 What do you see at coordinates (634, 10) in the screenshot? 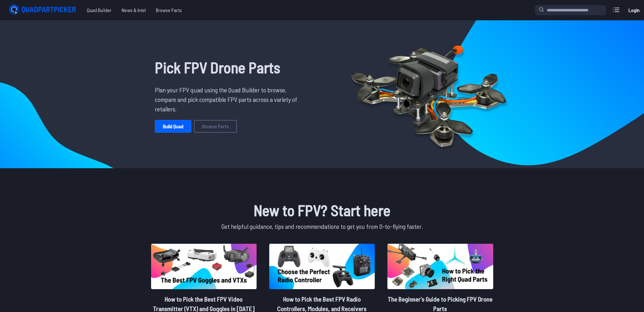
I see `a: Login` at bounding box center [634, 10].